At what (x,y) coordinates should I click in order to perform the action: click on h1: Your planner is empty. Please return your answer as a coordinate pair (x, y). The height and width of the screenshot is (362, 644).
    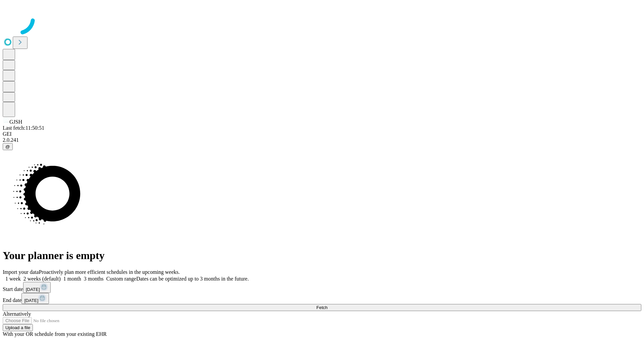
    Looking at the image, I should click on (322, 256).